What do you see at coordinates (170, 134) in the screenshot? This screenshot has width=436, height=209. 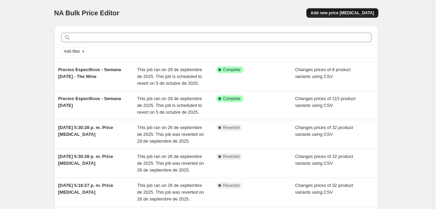 I see `span: This job ran on 26 de septiembre de 2025. This job was reverted on 29 de septiembre de 2025.` at bounding box center [170, 134].